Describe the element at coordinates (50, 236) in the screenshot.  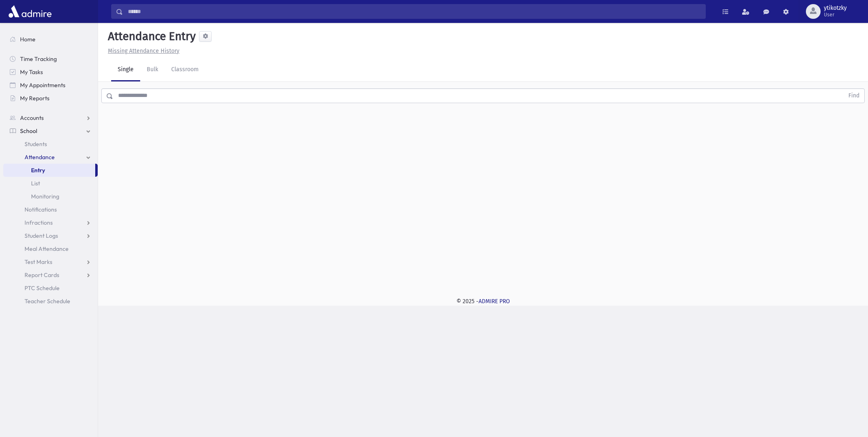
I see `a: Student Logs` at that location.